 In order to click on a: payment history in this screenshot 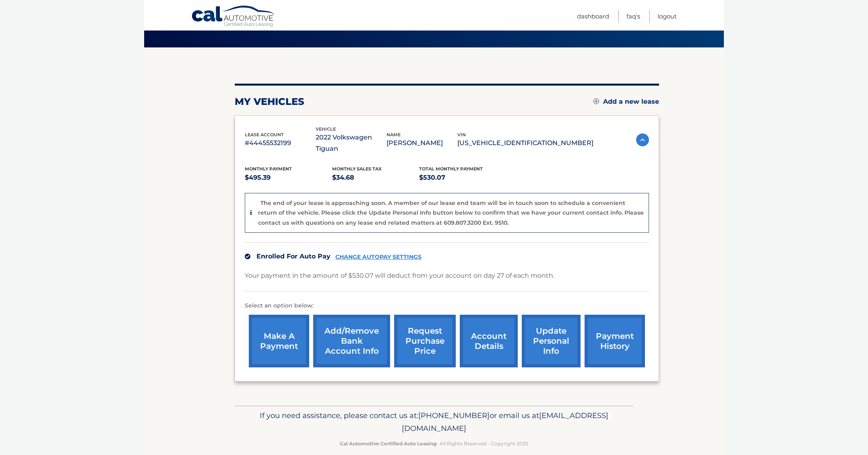, I will do `click(614, 341)`.